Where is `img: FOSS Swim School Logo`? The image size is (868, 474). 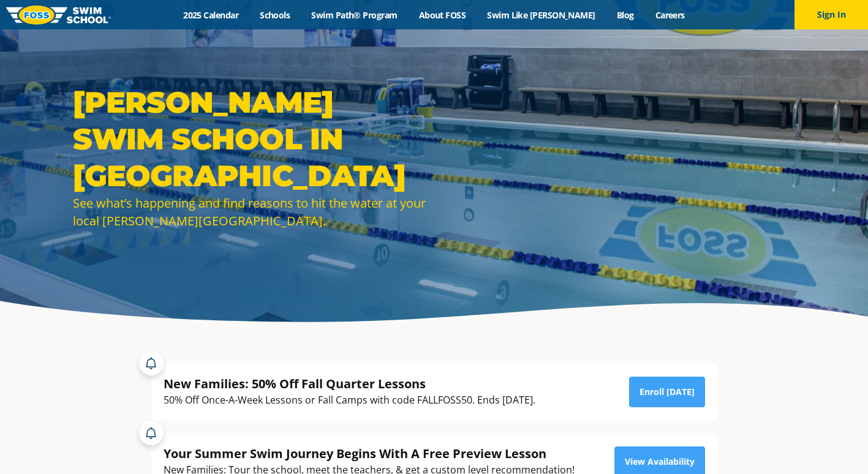 img: FOSS Swim School Logo is located at coordinates (58, 15).